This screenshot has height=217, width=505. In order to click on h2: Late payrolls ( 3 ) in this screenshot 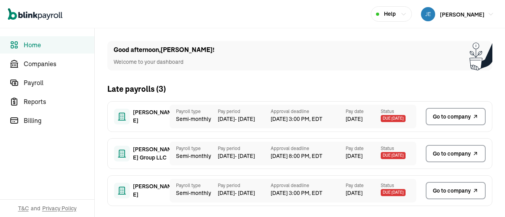, I will do `click(136, 89)`.